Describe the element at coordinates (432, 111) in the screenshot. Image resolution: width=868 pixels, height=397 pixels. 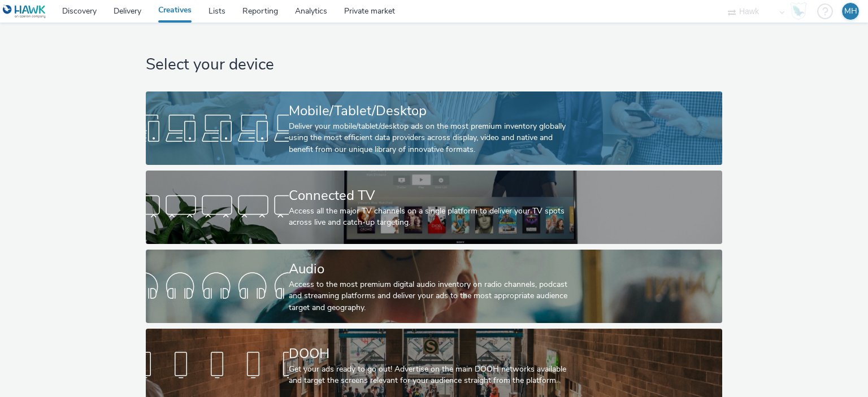
I see `div: Mobile/Tablet/Desktop` at that location.